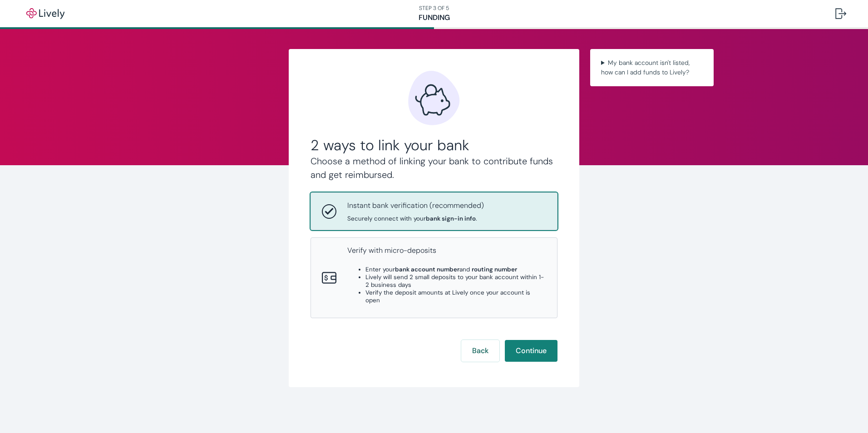 This screenshot has width=868, height=433. I want to click on h2: 2 ways to link your bank, so click(434, 145).